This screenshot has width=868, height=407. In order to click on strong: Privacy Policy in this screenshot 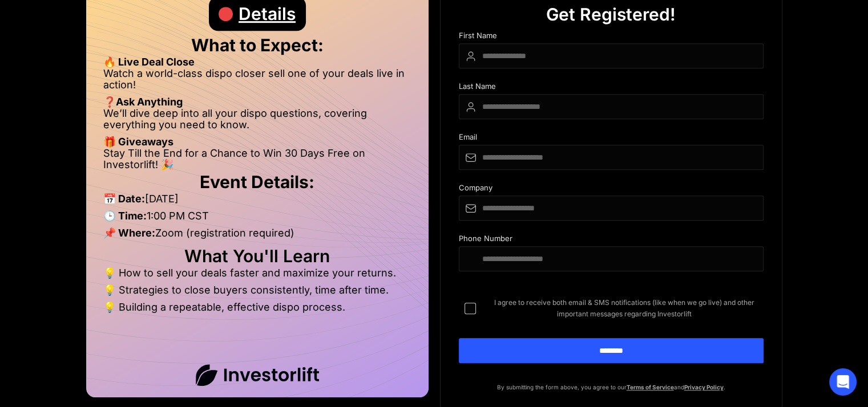, I will do `click(703, 387)`.